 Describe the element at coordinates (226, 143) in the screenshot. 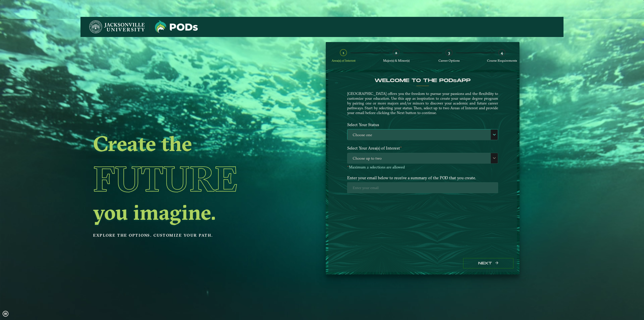

I see `h2: Create the` at that location.